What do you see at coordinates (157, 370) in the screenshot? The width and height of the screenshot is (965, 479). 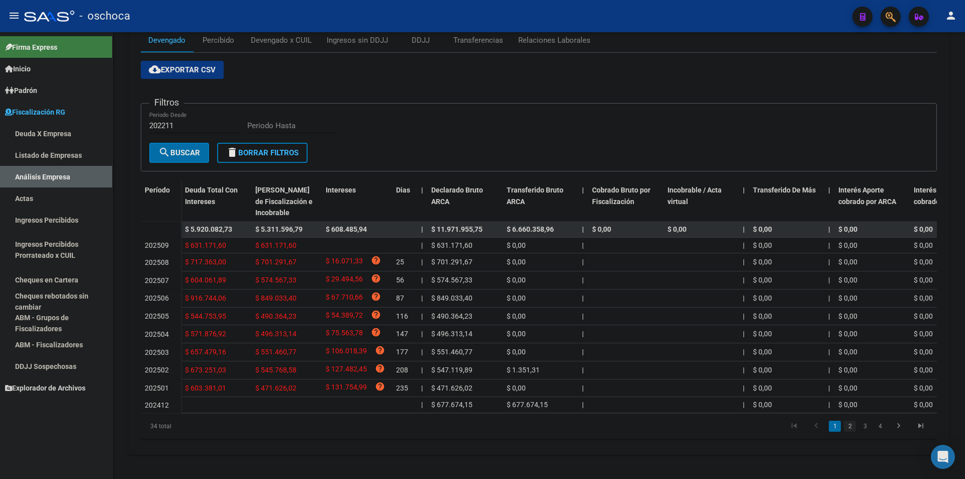 I see `span: 202502` at bounding box center [157, 370].